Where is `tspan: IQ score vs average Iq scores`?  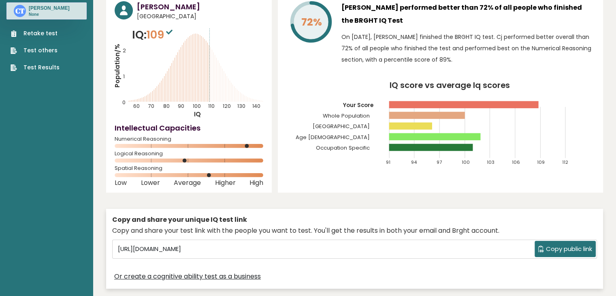
tspan: IQ score vs average Iq scores is located at coordinates (450, 85).